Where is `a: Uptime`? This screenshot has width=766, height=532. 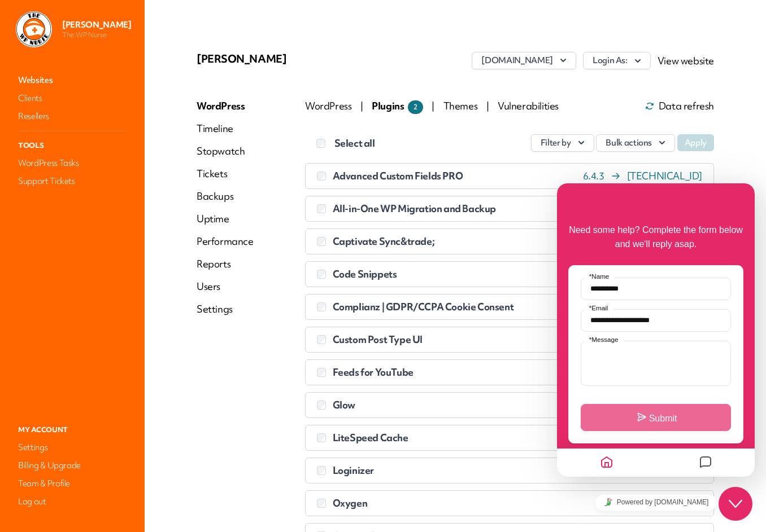
a: Uptime is located at coordinates (225, 219).